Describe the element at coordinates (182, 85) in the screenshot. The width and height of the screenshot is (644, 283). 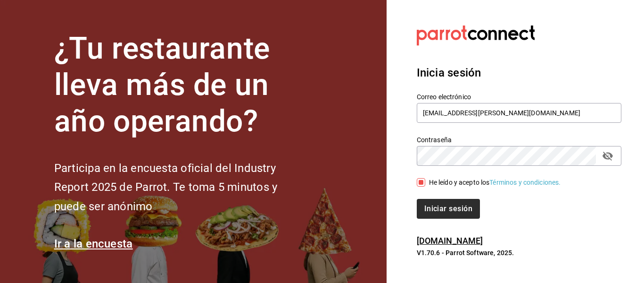
I see `h1: ¿Tu restaurante lleva más de un año operando?` at that location.